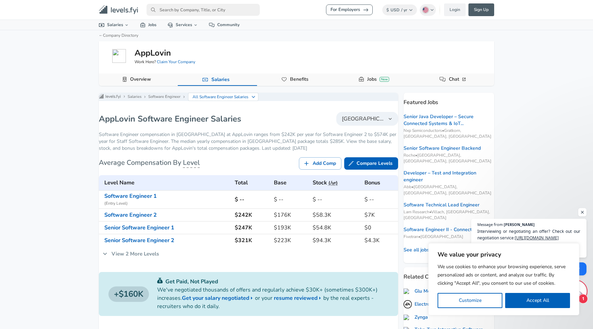 The height and width of the screenshot is (329, 593). What do you see at coordinates (296, 10) in the screenshot?
I see `nav: primary` at bounding box center [296, 10].